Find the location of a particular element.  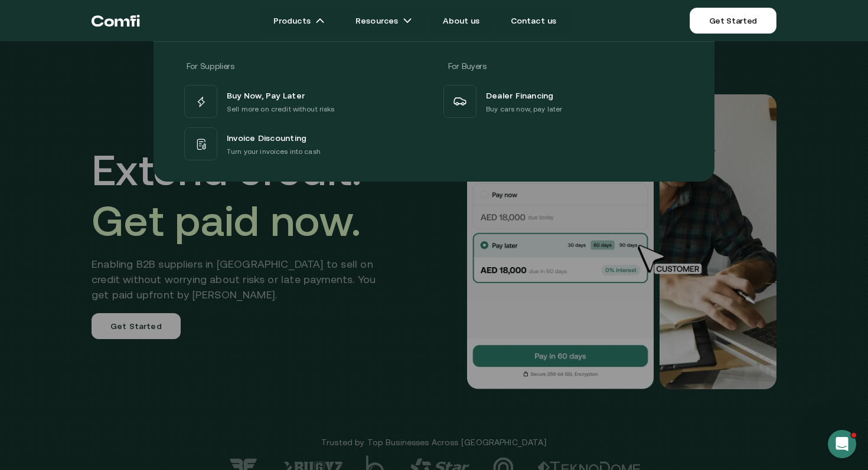

span: For Buyers is located at coordinates (467, 66).